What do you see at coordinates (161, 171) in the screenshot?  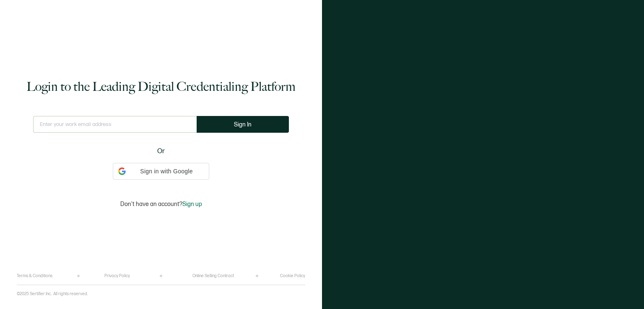 I see `div: Sign in with Google` at bounding box center [161, 171].